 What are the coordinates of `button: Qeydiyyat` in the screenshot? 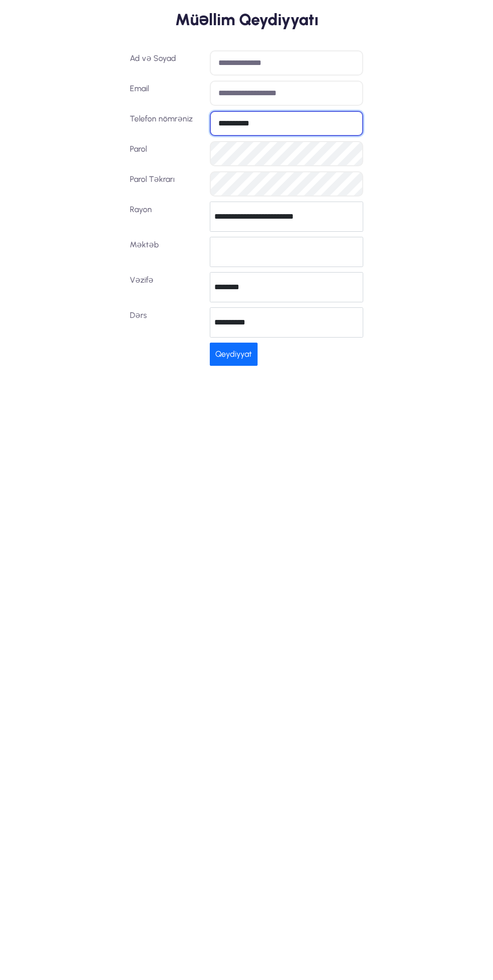 It's located at (234, 354).